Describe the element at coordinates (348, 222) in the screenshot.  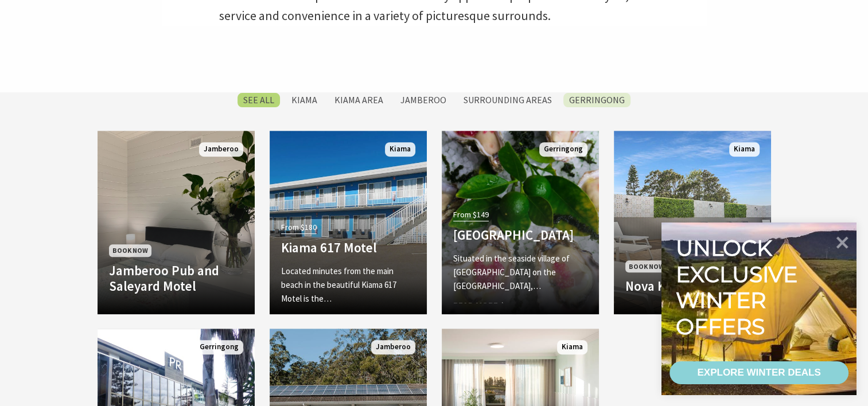
I see `a: From $180 Kiama 617 Motel Located minutes from the main beach in the beautiful Kiama 617 Motel is...` at that location.